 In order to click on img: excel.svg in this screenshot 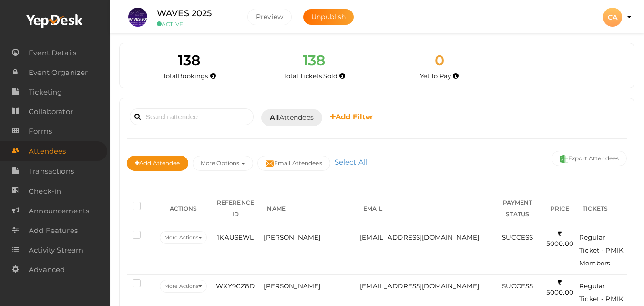, I will do `click(564, 159)`.